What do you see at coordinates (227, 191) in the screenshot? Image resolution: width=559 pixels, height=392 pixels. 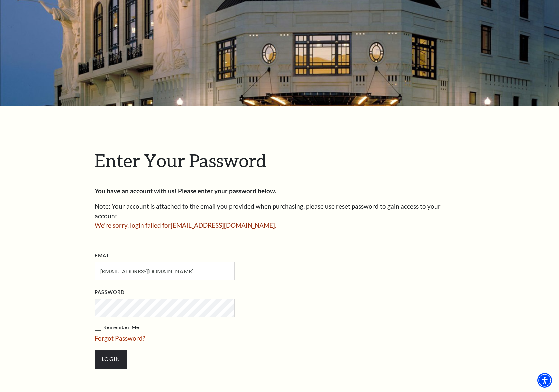 I see `strong: Please enter your password below.` at bounding box center [227, 191].